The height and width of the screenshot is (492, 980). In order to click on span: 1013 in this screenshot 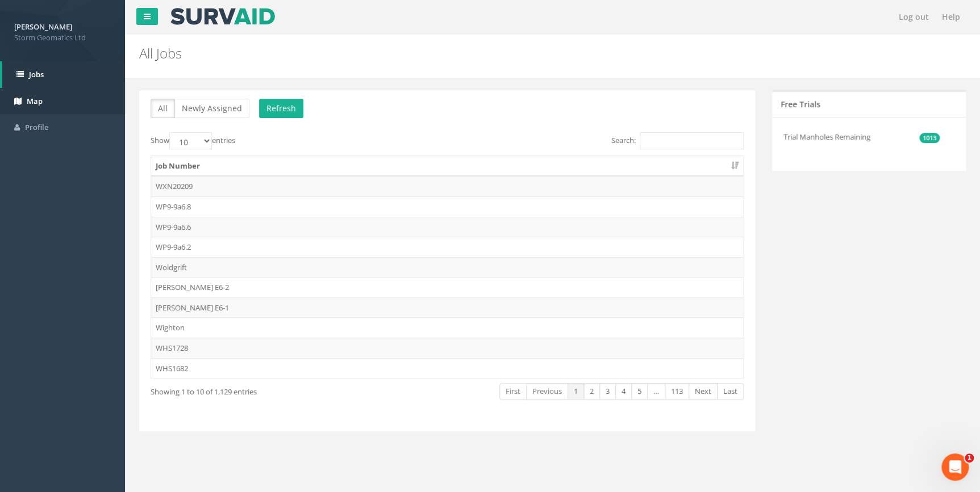, I will do `click(929, 138)`.